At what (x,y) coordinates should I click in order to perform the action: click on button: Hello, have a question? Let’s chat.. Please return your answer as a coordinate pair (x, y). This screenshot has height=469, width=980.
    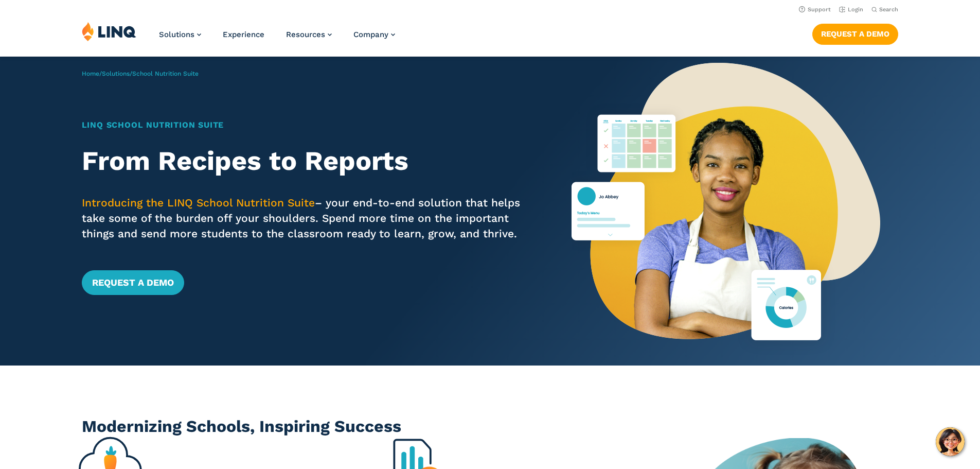
    Looking at the image, I should click on (951, 442).